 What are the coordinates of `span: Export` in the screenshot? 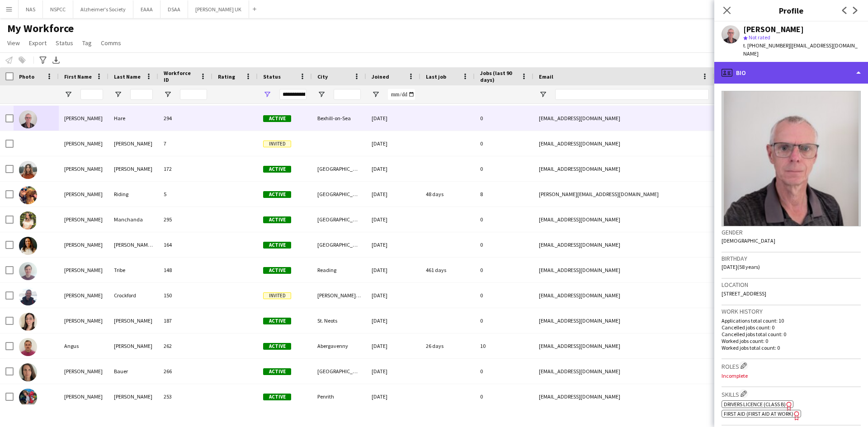 It's located at (37, 43).